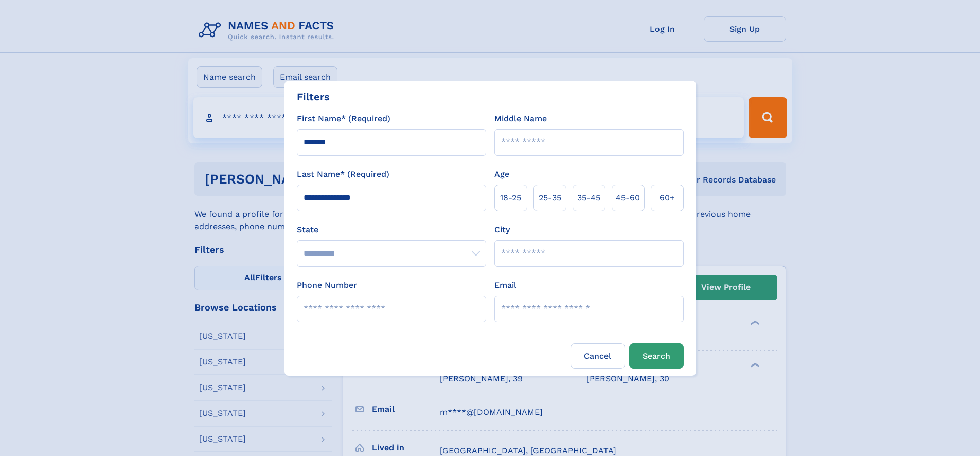 This screenshot has height=456, width=980. I want to click on label: Middle Name, so click(521, 119).